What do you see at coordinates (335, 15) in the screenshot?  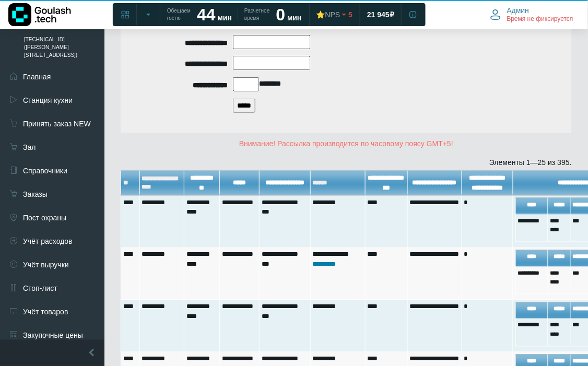 I see `a: ⭐NPS 5` at bounding box center [335, 15].